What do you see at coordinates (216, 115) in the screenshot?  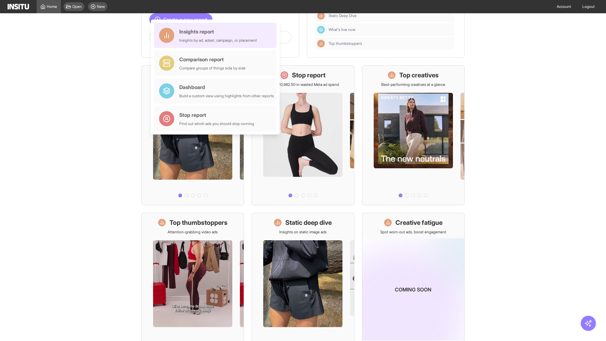 I see `div: Stop report` at bounding box center [216, 115].